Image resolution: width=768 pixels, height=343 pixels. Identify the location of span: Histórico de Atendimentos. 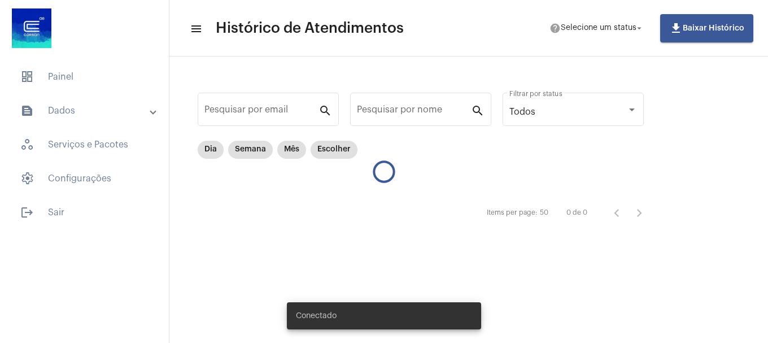
(310, 28).